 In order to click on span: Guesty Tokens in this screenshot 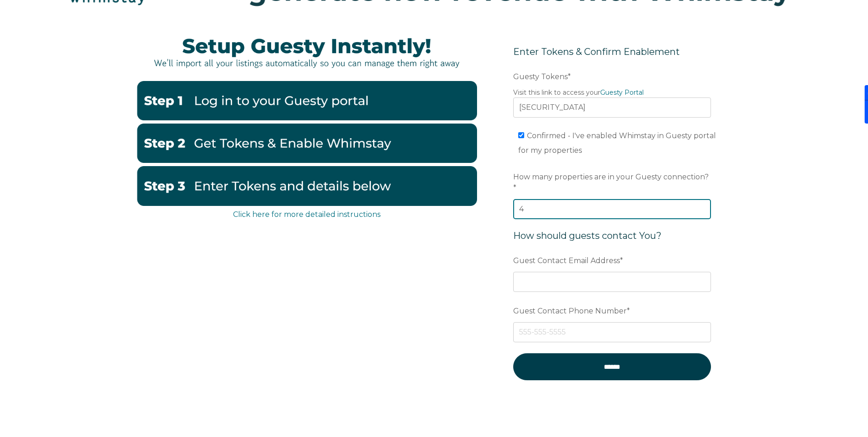, I will do `click(541, 76)`.